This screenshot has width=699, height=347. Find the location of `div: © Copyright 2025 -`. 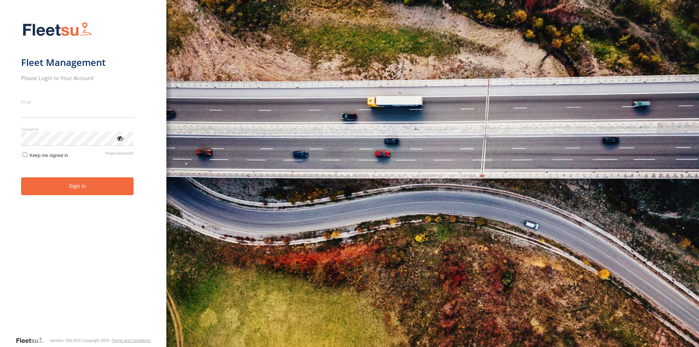

div: © Copyright 2025 - is located at coordinates (114, 340).